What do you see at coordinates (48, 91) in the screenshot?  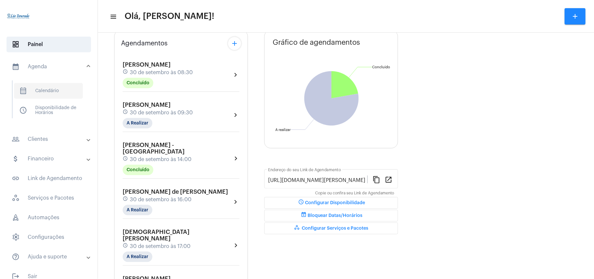 I see `span: Calendário` at bounding box center [48, 91].